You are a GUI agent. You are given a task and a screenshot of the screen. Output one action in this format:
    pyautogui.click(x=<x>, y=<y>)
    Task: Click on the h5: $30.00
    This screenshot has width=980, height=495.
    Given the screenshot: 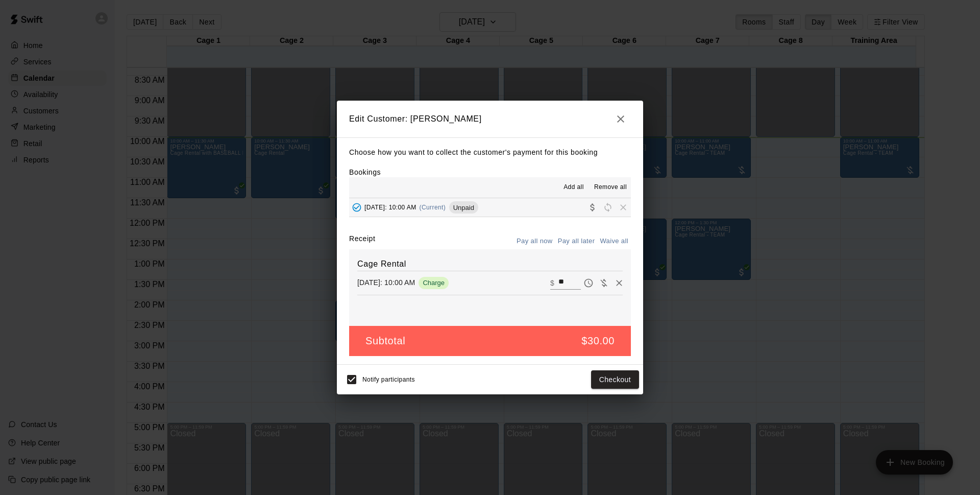 What is the action you would take?
    pyautogui.click(x=598, y=341)
    